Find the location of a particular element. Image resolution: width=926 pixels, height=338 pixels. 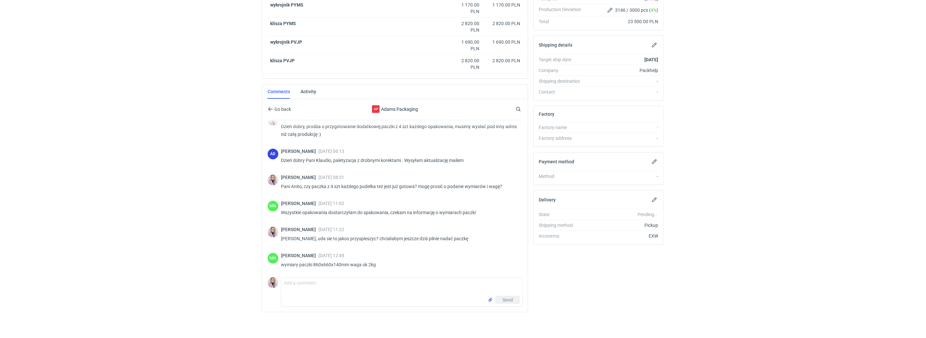

div: Shipping destination is located at coordinates (563, 81).